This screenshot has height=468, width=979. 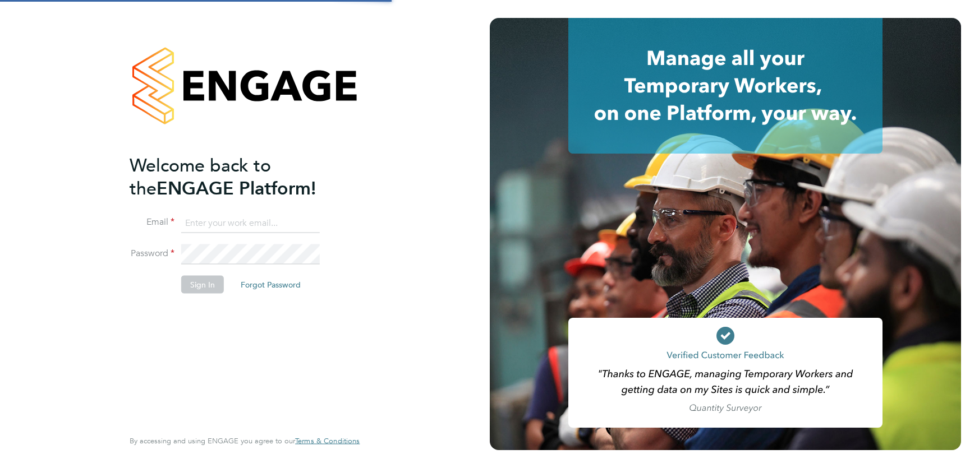 I want to click on a: Terms & Conditions, so click(x=327, y=441).